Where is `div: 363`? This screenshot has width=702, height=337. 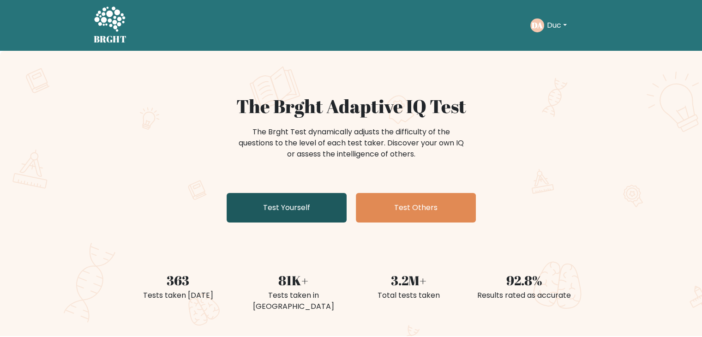 div: 363 is located at coordinates (178, 280).